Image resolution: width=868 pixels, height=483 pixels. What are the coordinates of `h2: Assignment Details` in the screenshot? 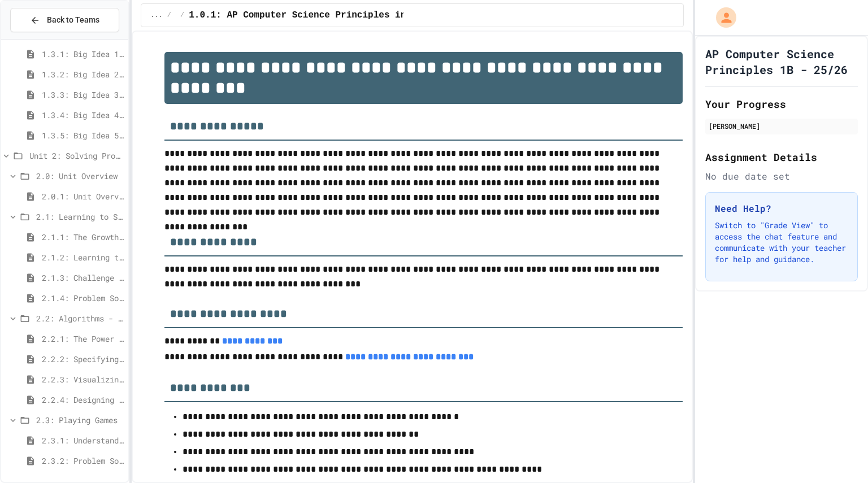 It's located at (781, 157).